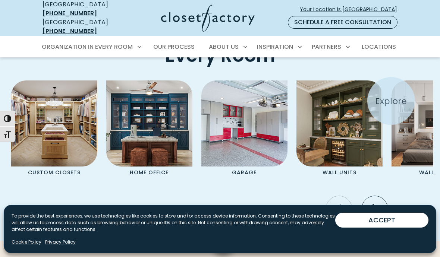 The width and height of the screenshot is (440, 257). What do you see at coordinates (382, 221) in the screenshot?
I see `button: ACCEPT` at bounding box center [382, 221].